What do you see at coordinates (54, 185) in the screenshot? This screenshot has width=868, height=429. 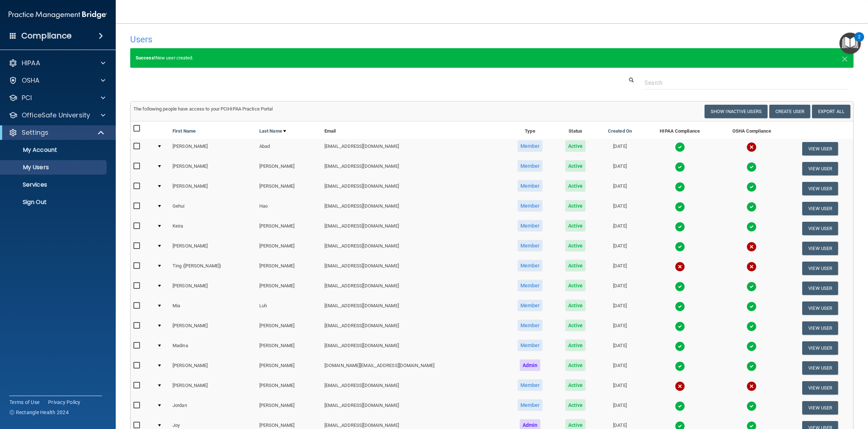 I see `p: Services` at bounding box center [54, 185].